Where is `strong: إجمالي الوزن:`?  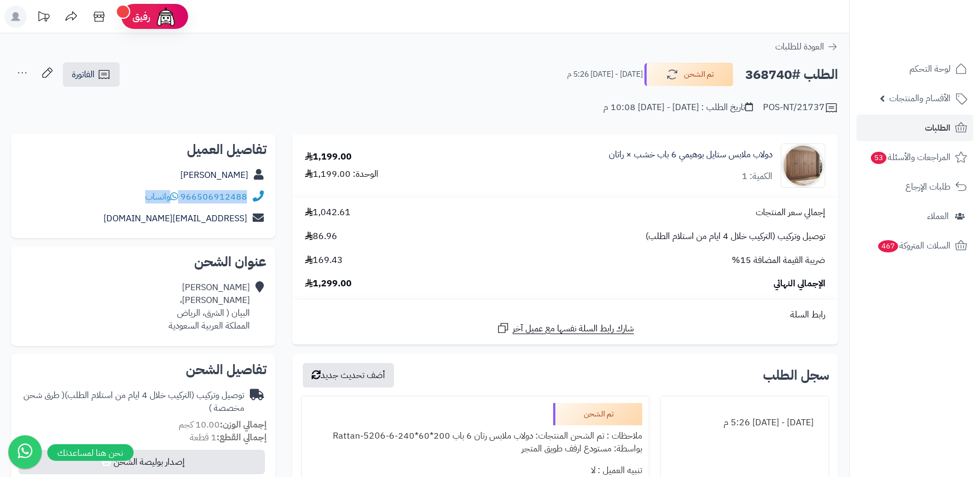 strong: إجمالي الوزن: is located at coordinates (243, 425).